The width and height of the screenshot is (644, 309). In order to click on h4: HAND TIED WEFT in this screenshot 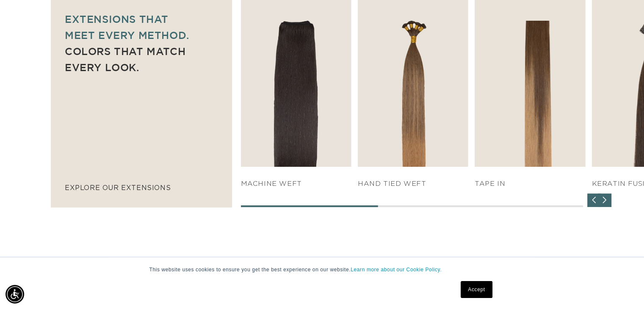, I will do `click(413, 184)`.